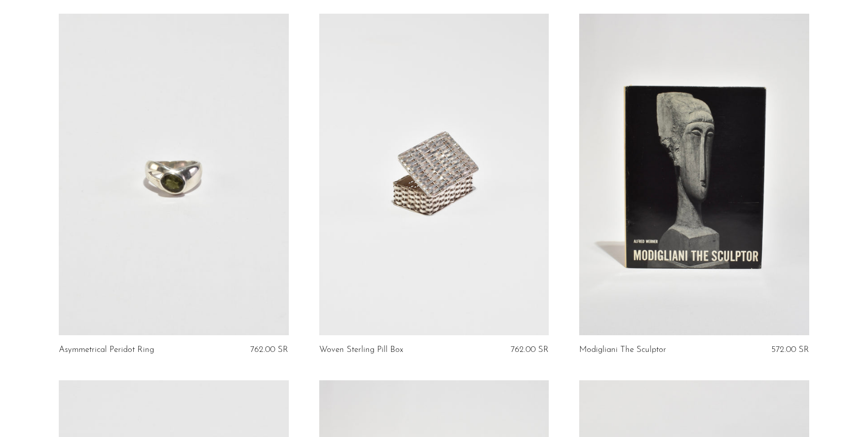  What do you see at coordinates (790, 349) in the screenshot?
I see `span: 572.00 SR` at bounding box center [790, 349].